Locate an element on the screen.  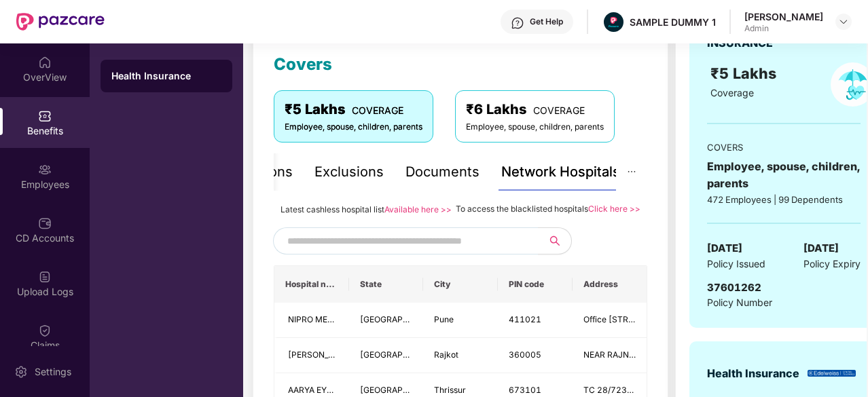
span: ₹5 Lakhs is located at coordinates (745, 73).